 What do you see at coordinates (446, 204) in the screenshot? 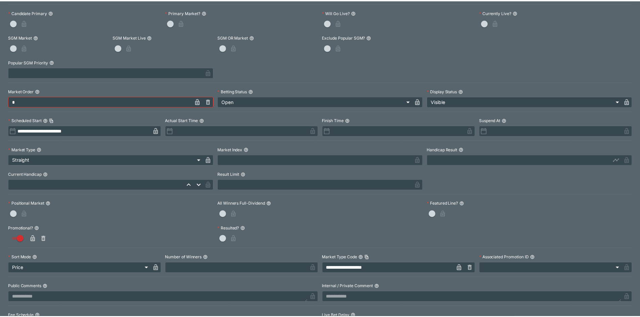
I see `p: Featured Line?` at bounding box center [446, 204].